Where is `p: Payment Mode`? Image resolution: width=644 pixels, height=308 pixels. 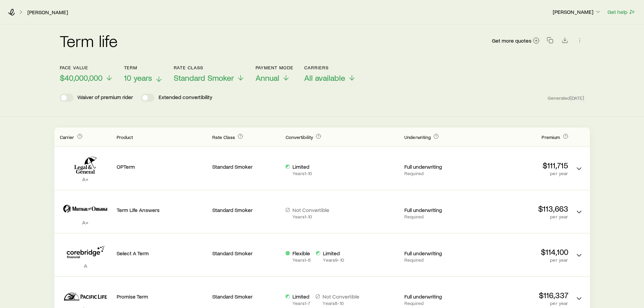
p: Payment Mode is located at coordinates (275, 67).